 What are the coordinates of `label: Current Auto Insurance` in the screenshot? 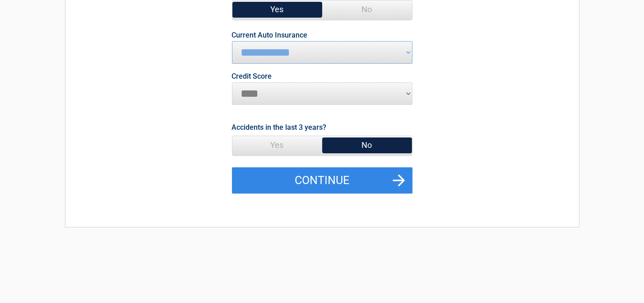 It's located at (270, 35).